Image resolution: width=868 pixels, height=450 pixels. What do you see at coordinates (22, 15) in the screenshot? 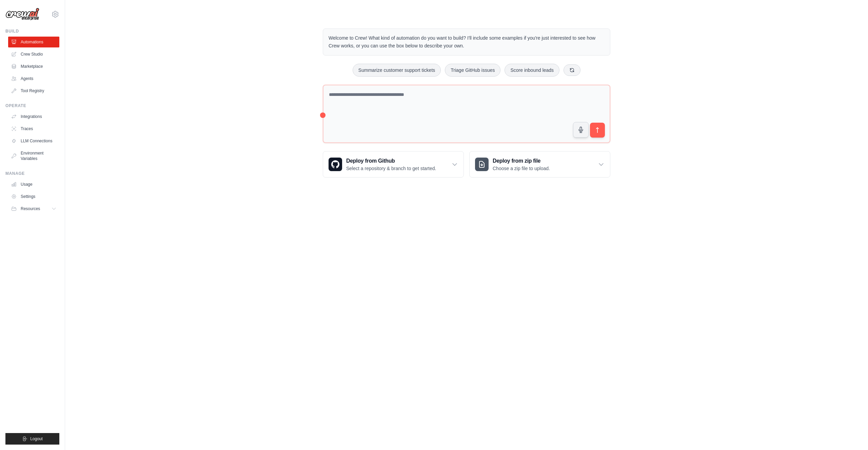
I see `img: Logo` at bounding box center [22, 15].